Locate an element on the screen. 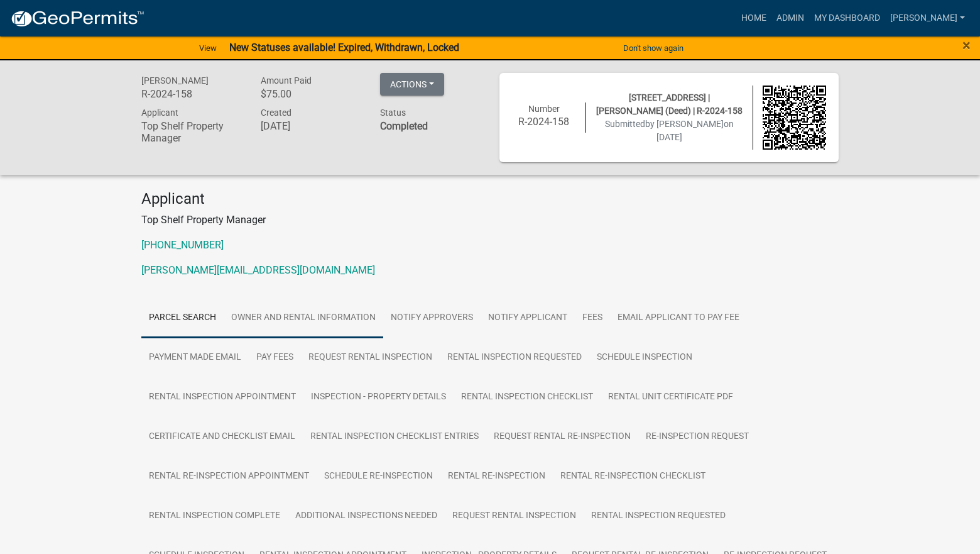 The width and height of the screenshot is (980, 554). button: Actions is located at coordinates (412, 84).